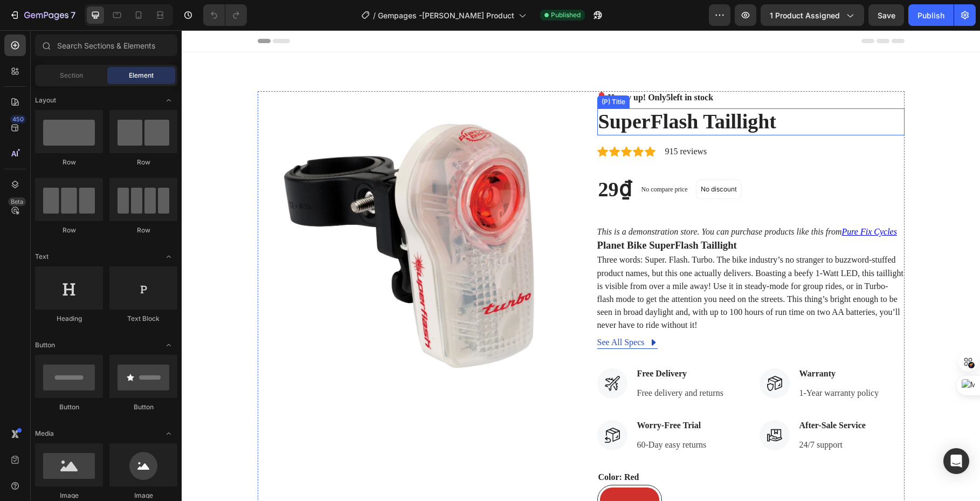 The image size is (980, 501). I want to click on em: This is a demonstration store. You can purchase products like this from, so click(565, 201).